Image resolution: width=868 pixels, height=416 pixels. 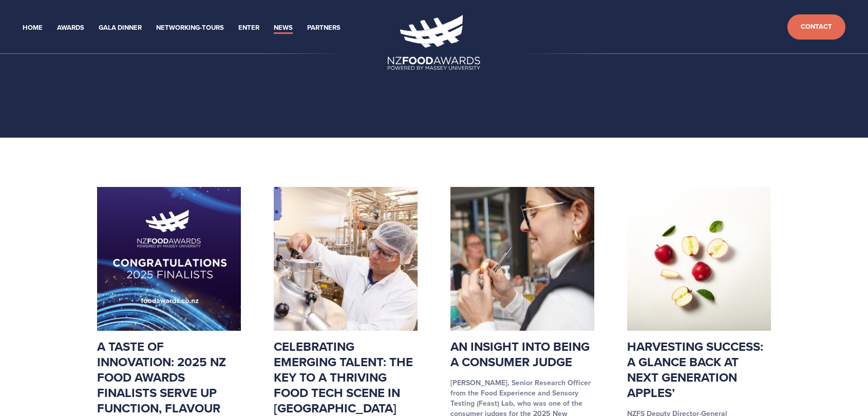 What do you see at coordinates (169, 259) in the screenshot?
I see `img: A taste of innovation: 2025 NZ Food Awards finalists serve up function, flavour and cultural flair` at bounding box center [169, 259].